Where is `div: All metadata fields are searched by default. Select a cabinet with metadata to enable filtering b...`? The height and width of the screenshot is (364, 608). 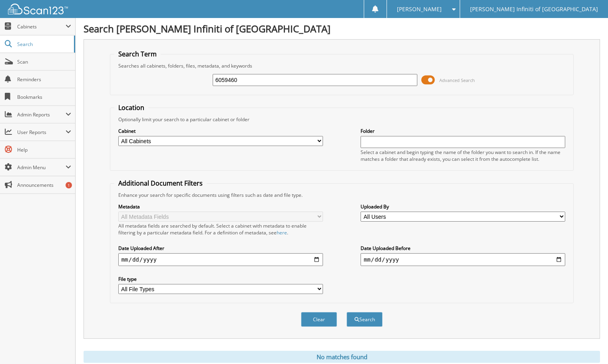 div: All metadata fields are searched by default. Select a cabinet with metadata to enable filtering b... is located at coordinates (221, 229).